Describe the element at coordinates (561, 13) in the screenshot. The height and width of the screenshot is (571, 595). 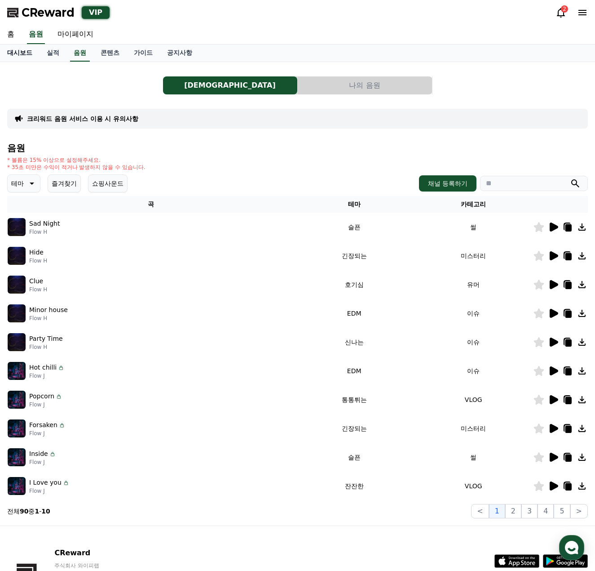
I see `a: 2` at that location.